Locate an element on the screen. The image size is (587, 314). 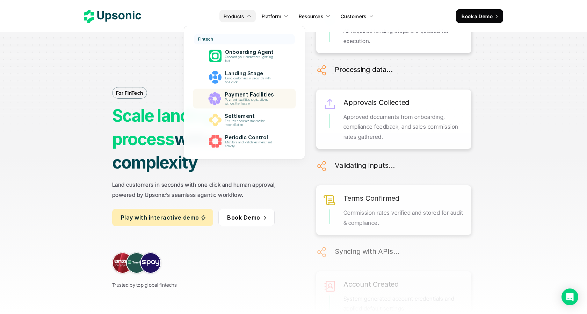
a: SettlementEnsures accurate transaction reconciliation is located at coordinates (244, 120).